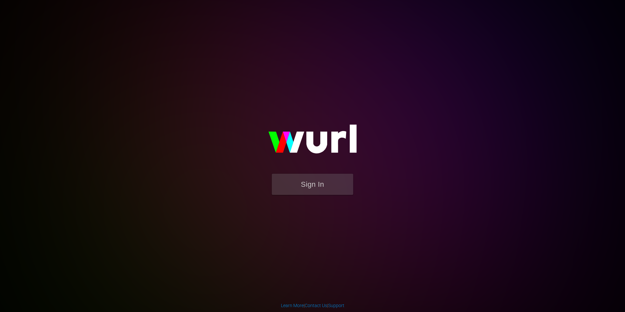 Image resolution: width=625 pixels, height=312 pixels. Describe the element at coordinates (312, 184) in the screenshot. I see `button: Sign In` at that location.